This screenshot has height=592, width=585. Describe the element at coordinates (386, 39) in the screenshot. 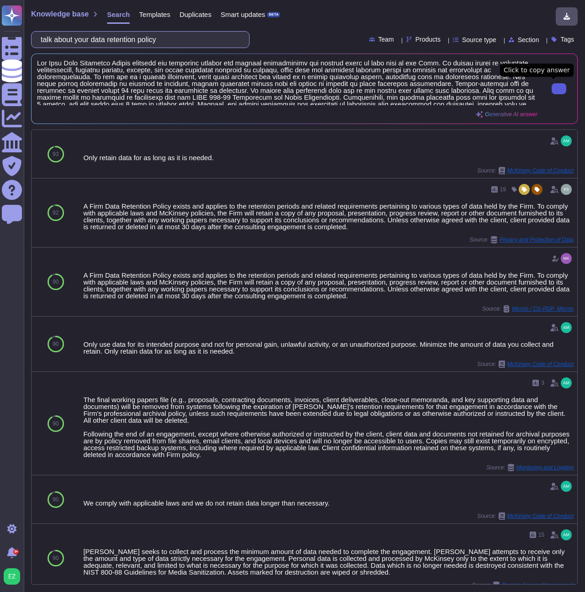

I see `span: Team` at that location.